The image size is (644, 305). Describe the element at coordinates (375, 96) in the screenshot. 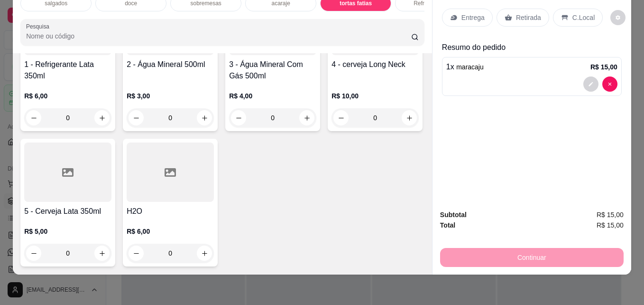

I see `p: R$ 10,00` at that location.